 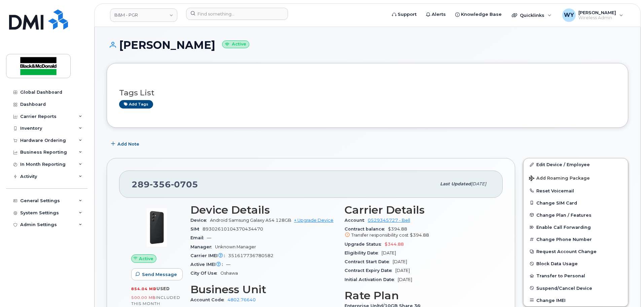 What do you see at coordinates (229, 273) in the screenshot?
I see `span: Oshawa` at bounding box center [229, 273].